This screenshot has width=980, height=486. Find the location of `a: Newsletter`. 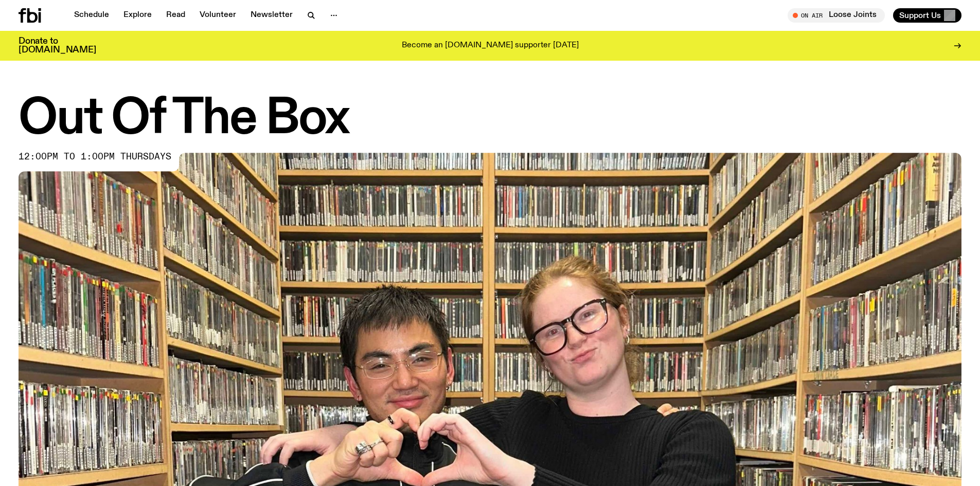

a: Newsletter is located at coordinates (272, 16).